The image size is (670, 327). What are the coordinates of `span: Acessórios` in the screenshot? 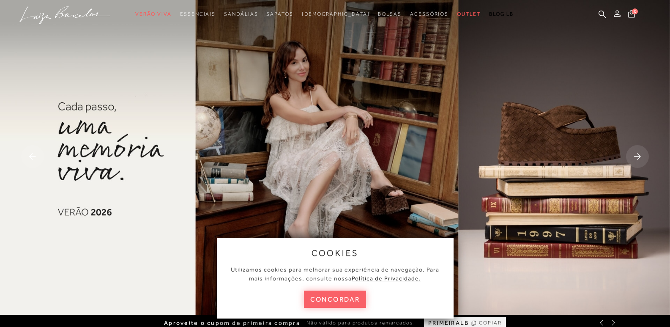 It's located at (429, 14).